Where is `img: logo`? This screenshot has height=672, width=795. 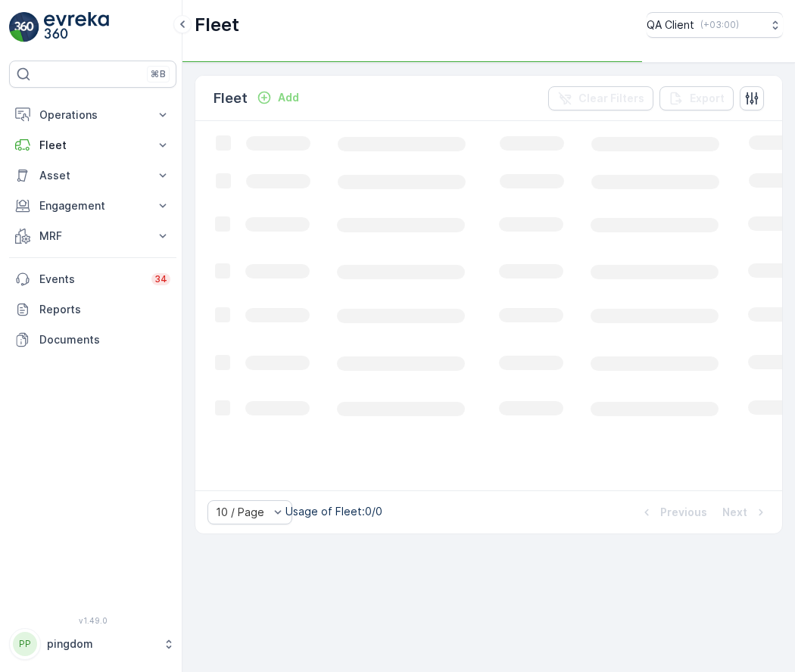 img: logo is located at coordinates (24, 28).